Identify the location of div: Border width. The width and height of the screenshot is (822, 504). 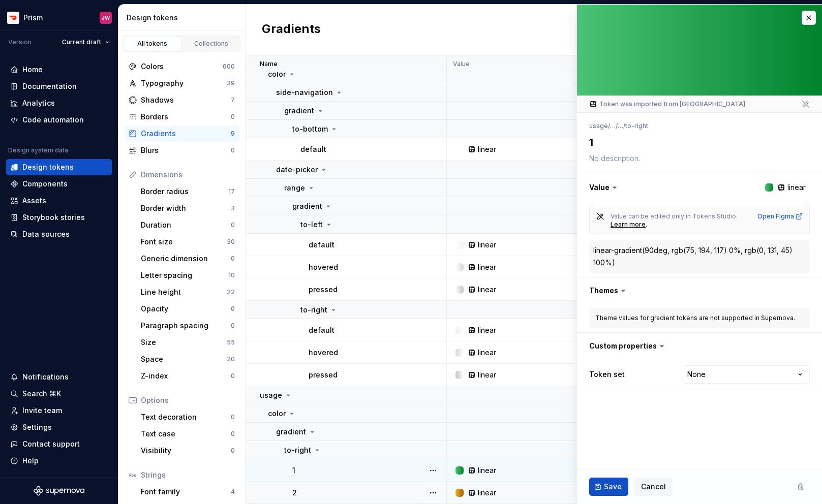
(185, 208).